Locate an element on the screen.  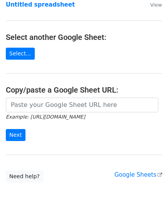
input: Paste your Google Sheet URL here is located at coordinates (82, 105).